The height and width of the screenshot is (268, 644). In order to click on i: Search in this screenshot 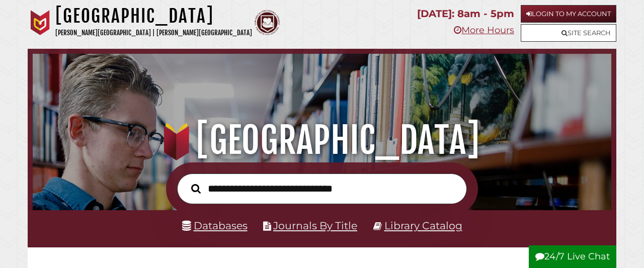, I will do `click(196, 188)`.